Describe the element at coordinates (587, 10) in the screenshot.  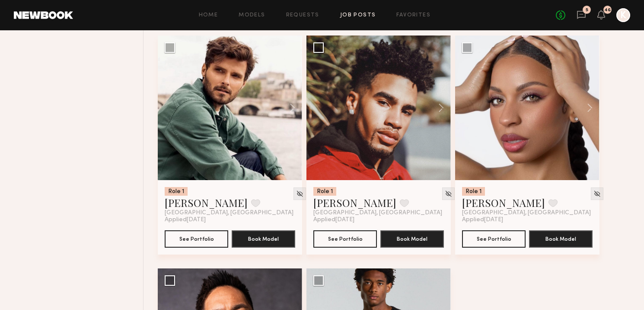
I see `div: 5` at that location.